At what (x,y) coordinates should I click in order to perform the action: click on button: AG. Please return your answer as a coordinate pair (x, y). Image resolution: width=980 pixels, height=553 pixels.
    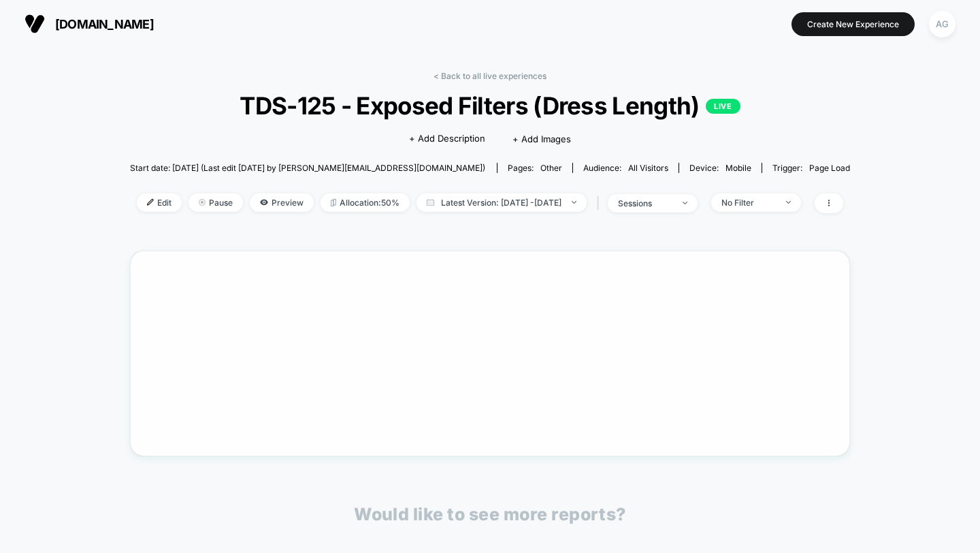
    Looking at the image, I should click on (942, 24).